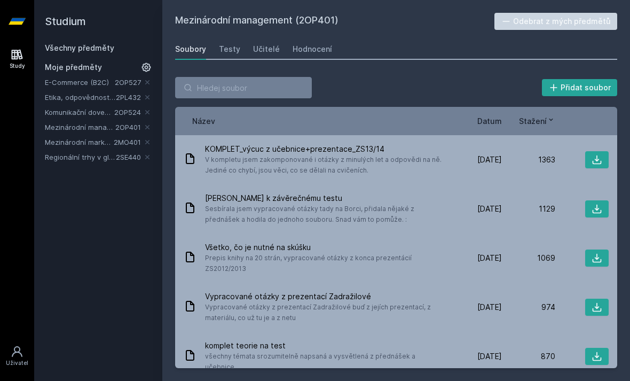  I want to click on span: Stažení, so click(533, 121).